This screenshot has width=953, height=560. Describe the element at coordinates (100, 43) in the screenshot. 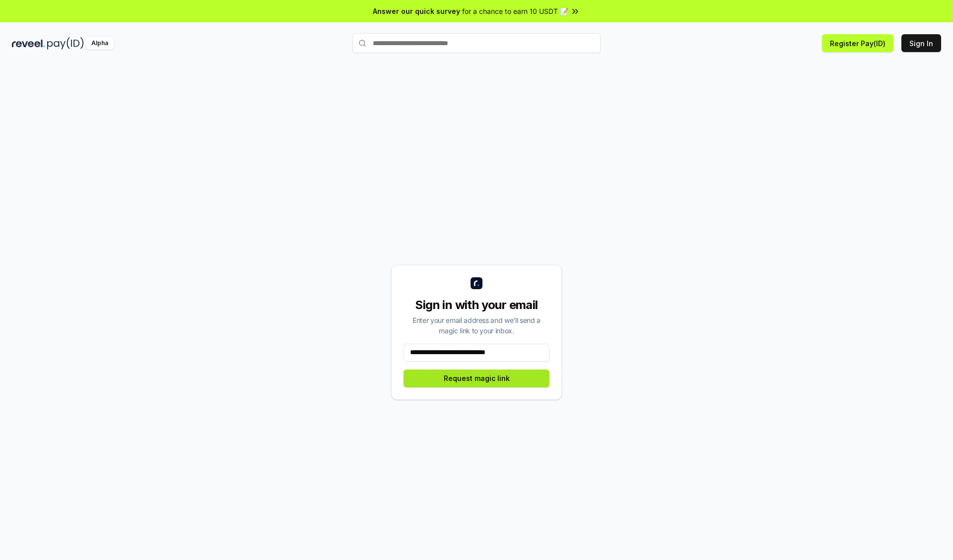

I see `div: Alpha` at that location.